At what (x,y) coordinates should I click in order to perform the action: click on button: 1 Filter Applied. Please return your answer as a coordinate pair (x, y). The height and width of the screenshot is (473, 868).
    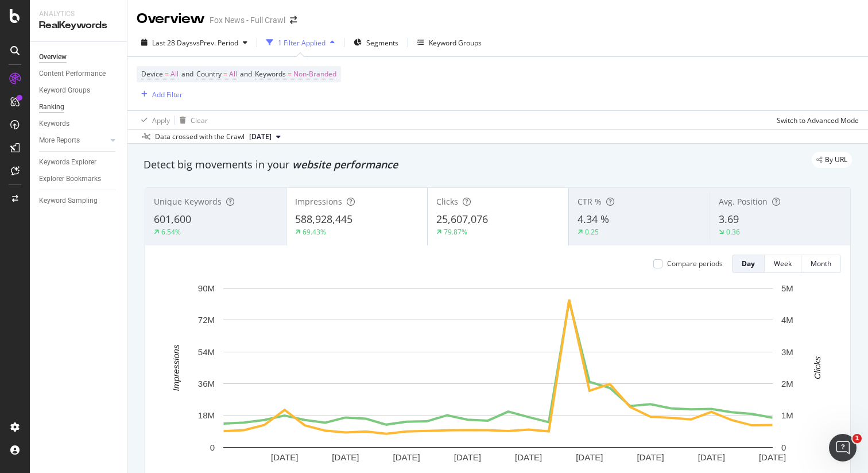
    Looking at the image, I should click on (300, 43).